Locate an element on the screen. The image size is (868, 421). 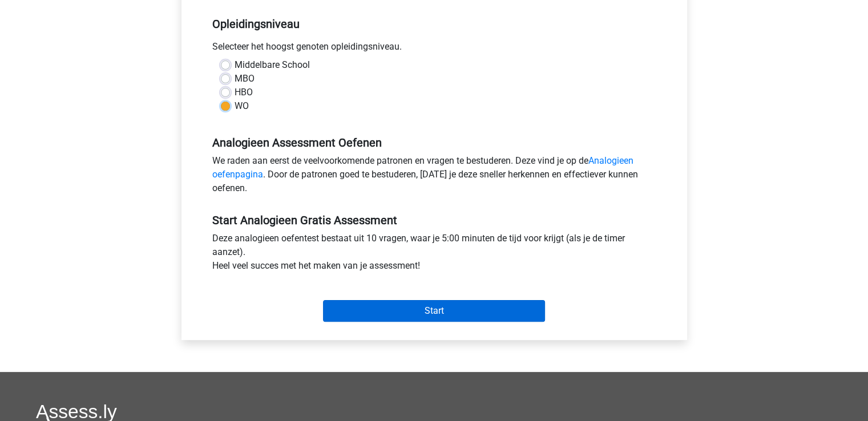
div: We raden aan eerst de veelvoorkomende patronen en vragen te bestuderen. Deze vind je op de . Door... is located at coordinates (434, 176).